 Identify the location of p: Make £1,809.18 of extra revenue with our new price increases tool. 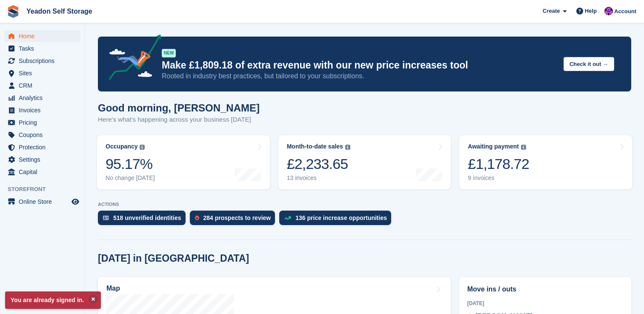
(359, 65).